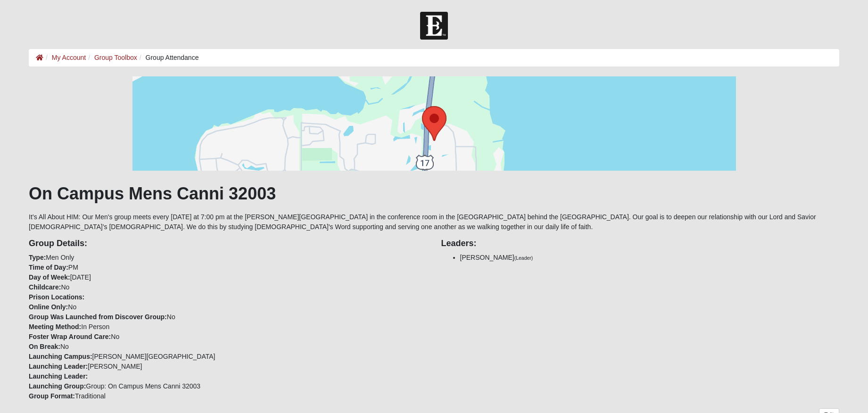  I want to click on a: Group Toolbox, so click(116, 57).